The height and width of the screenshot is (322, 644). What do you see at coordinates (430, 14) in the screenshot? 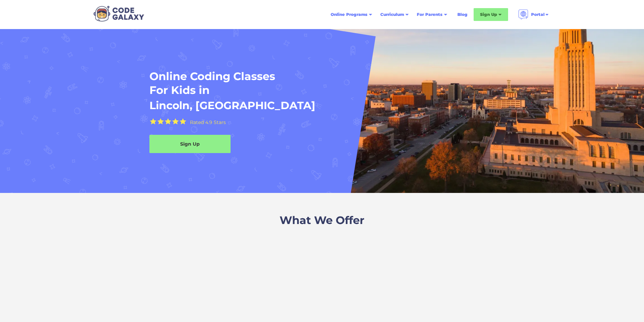
I see `div: For Parents` at bounding box center [430, 14].